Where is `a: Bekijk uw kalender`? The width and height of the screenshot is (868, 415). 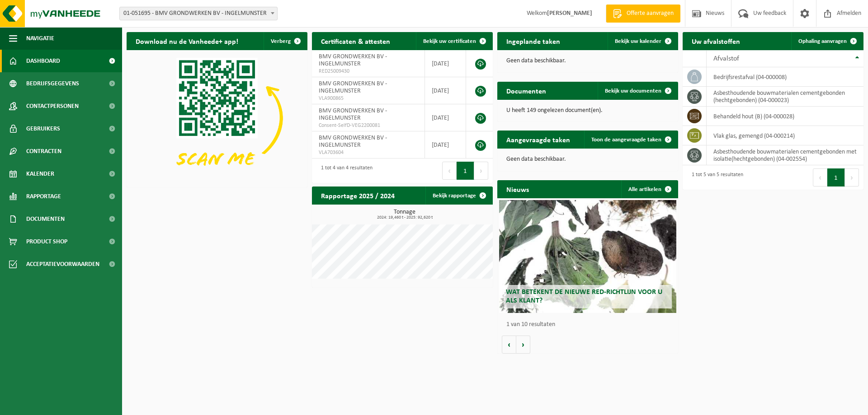
a: Bekijk uw kalender is located at coordinates (642, 41).